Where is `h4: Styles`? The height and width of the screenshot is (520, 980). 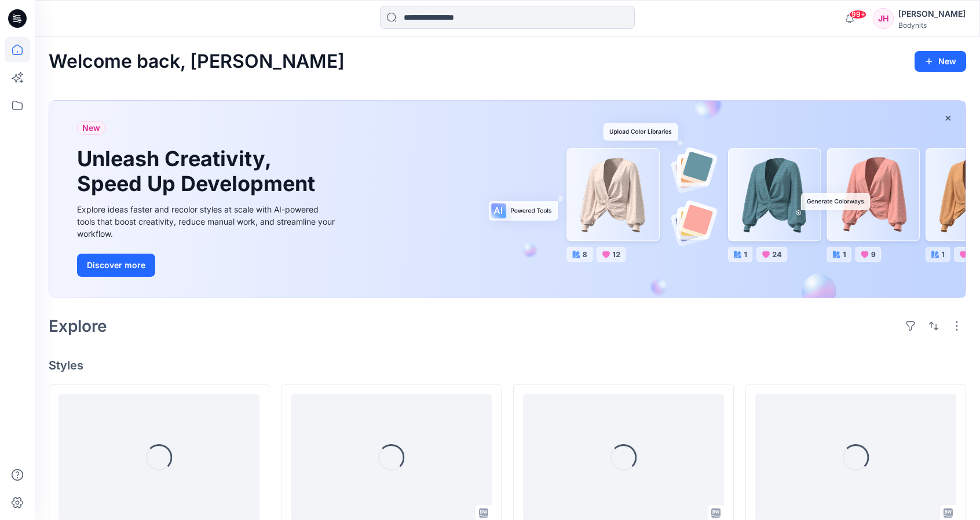 h4: Styles is located at coordinates (508, 365).